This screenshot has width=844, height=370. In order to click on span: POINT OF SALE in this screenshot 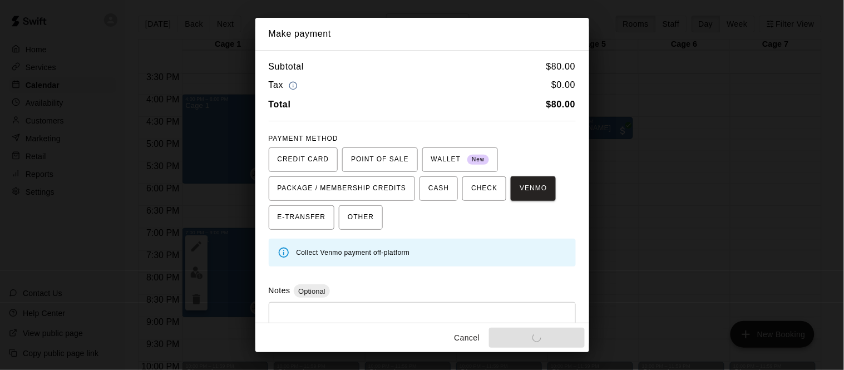, I will do `click(380, 160)`.